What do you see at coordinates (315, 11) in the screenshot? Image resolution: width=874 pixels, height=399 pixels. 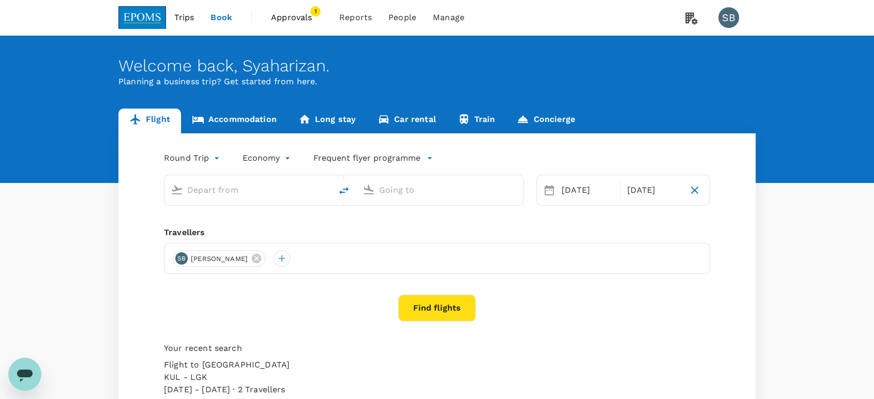 I see `span: 1` at bounding box center [315, 11].